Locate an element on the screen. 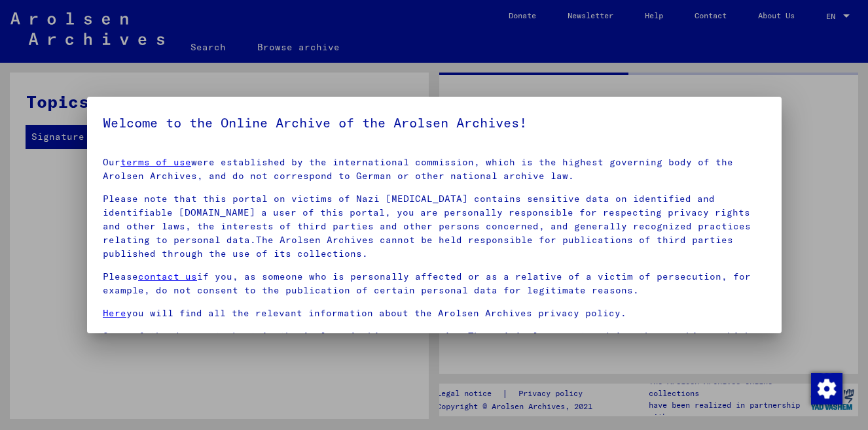 The image size is (868, 430). a: Here is located at coordinates (115, 313).